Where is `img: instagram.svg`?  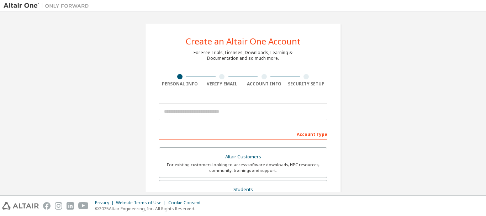 img: instagram.svg is located at coordinates (58, 206).